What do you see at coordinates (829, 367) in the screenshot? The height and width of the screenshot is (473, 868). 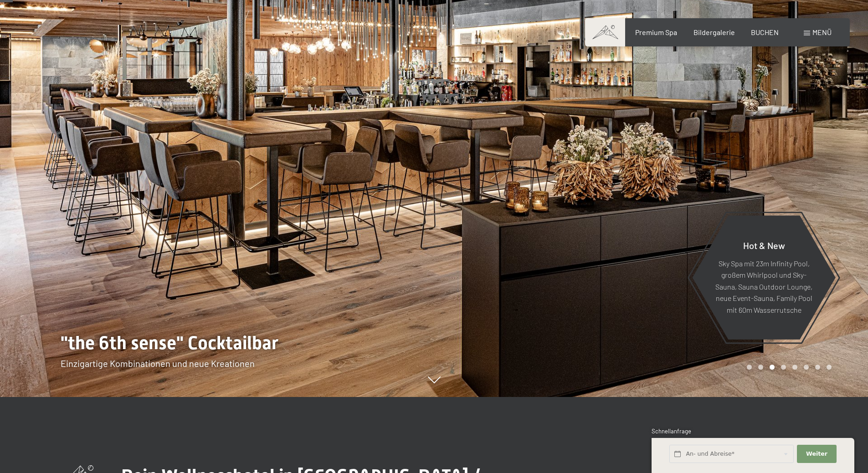 I see `div: Carousel Page 8` at bounding box center [829, 367].